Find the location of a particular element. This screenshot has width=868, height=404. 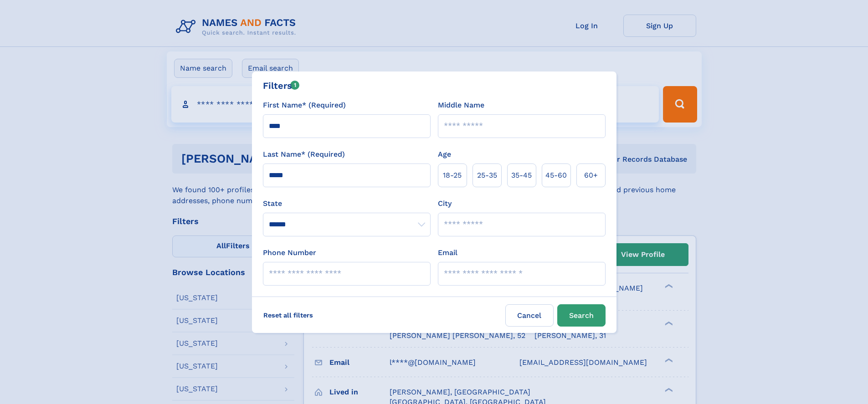

span: 45‑60 is located at coordinates (556, 175).